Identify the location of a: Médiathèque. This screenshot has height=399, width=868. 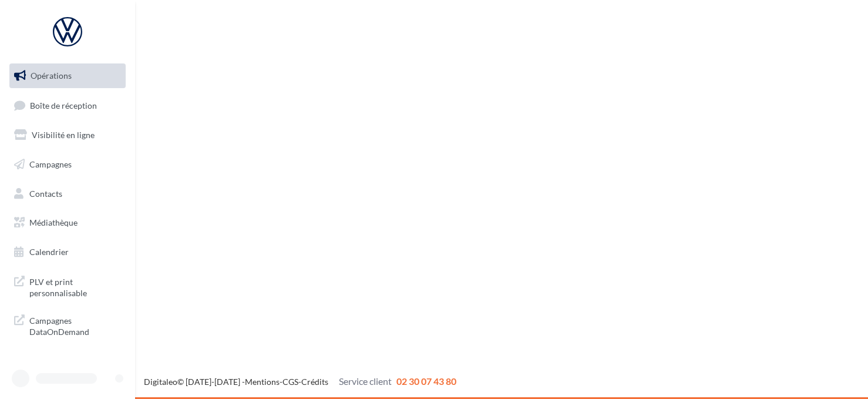
(68, 222).